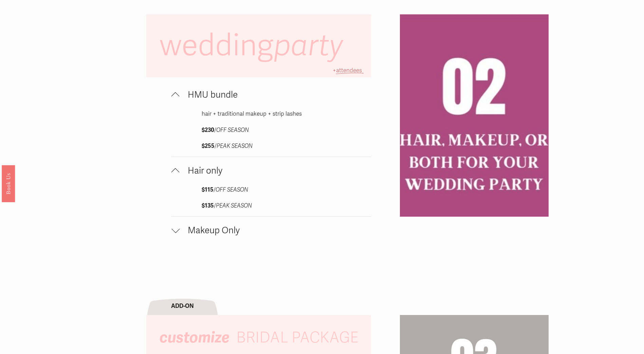 The image size is (644, 354). What do you see at coordinates (308, 45) in the screenshot?
I see `em: party` at bounding box center [308, 45].